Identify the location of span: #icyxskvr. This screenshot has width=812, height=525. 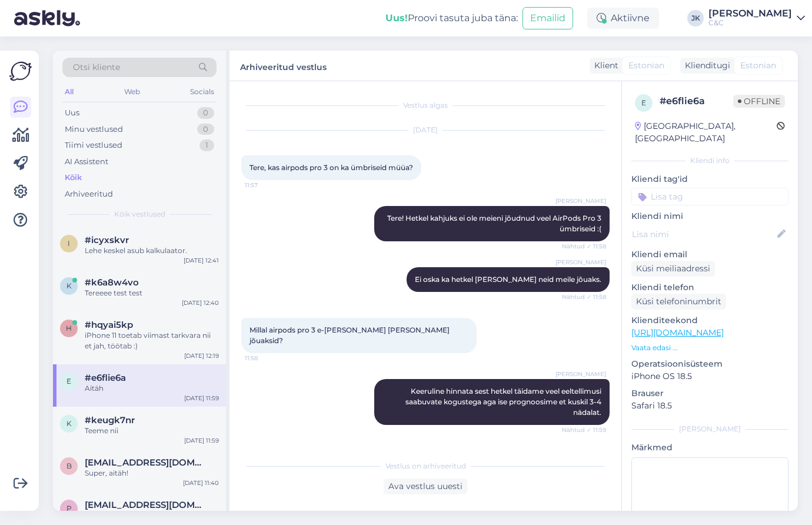
(107, 240).